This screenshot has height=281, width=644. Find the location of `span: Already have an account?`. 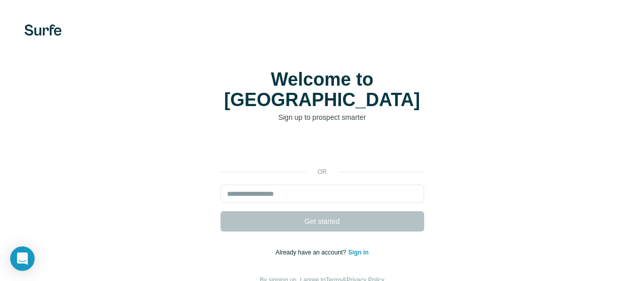

span: Already have an account? is located at coordinates (312, 252).